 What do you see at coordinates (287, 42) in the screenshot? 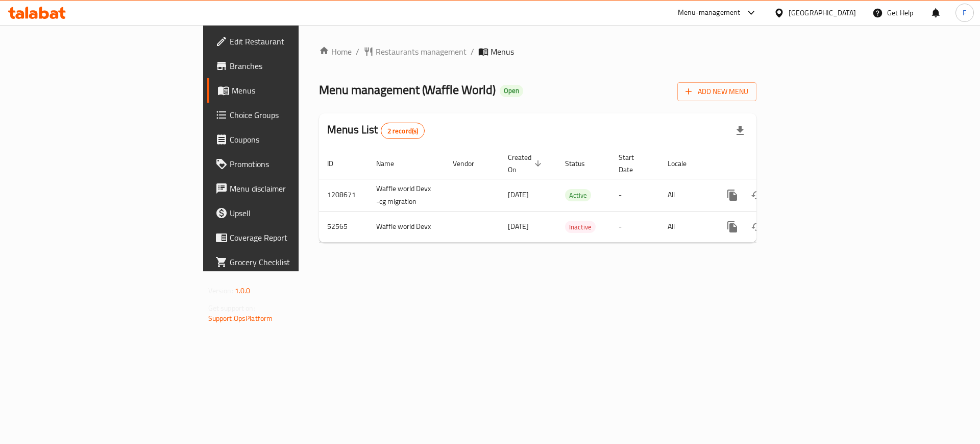
I see `a: Edit Restaurant` at bounding box center [287, 42].